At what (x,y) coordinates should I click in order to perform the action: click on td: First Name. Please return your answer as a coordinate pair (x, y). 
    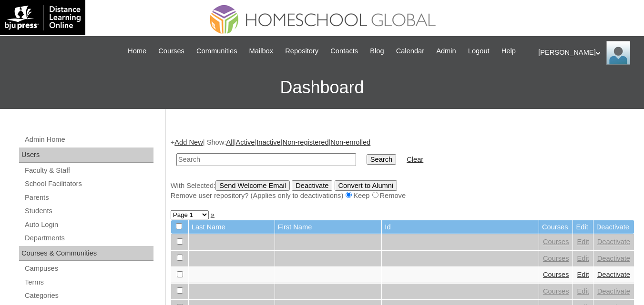
    Looking at the image, I should click on (328, 227).